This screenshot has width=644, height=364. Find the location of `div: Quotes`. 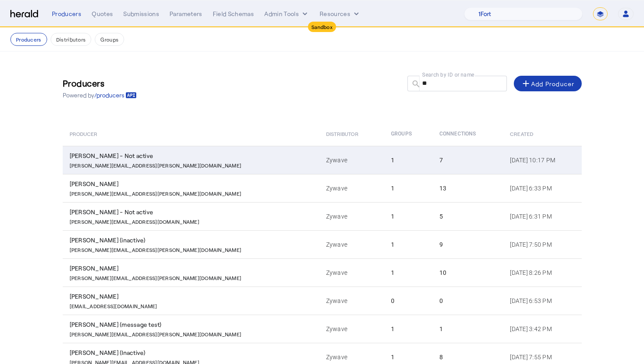

div: Quotes is located at coordinates (102, 14).